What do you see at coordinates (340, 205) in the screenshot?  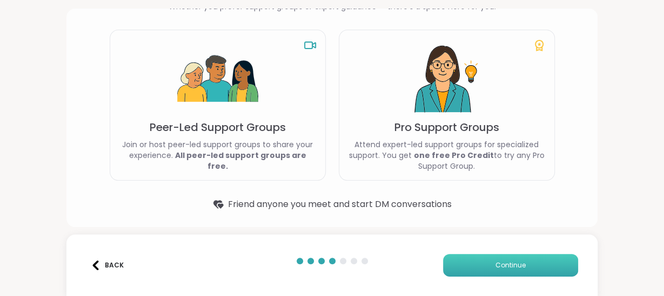 I see `span: Friend anyone you meet and start DM conversations` at bounding box center [340, 205].